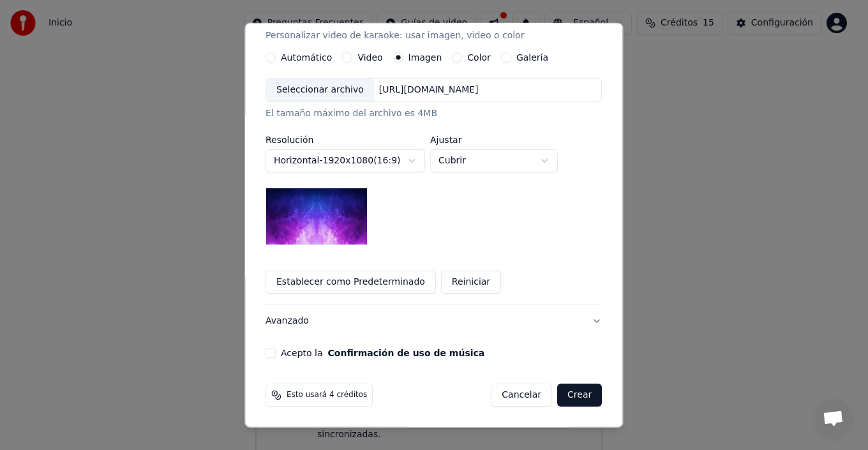 The width and height of the screenshot is (868, 450). Describe the element at coordinates (395, 36) in the screenshot. I see `p: Personalizar video de karaoke: usar imagen, video o color` at that location.